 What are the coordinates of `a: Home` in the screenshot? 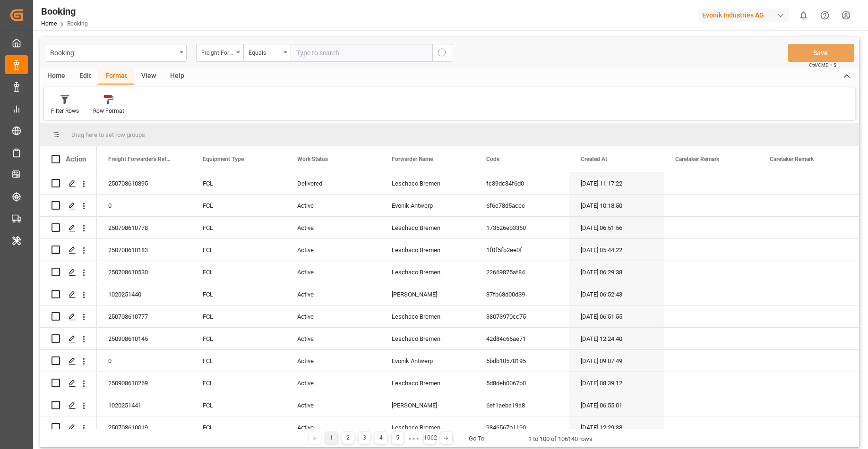 It's located at (49, 23).